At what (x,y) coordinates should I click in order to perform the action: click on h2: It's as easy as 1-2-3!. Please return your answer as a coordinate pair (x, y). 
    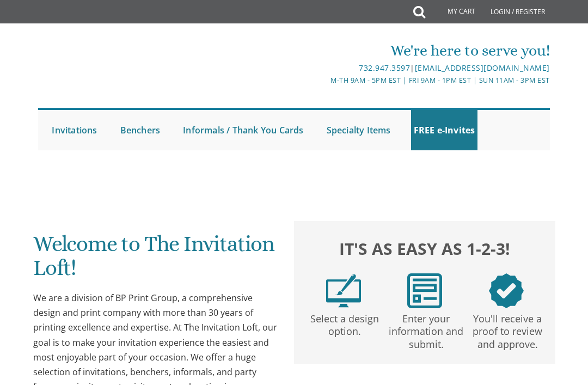
    Looking at the image, I should click on (425, 249).